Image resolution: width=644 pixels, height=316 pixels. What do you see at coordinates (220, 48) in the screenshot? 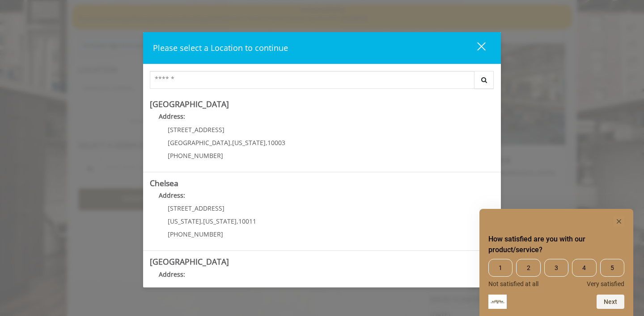
I see `span: Please select a Location to continue` at bounding box center [220, 48].